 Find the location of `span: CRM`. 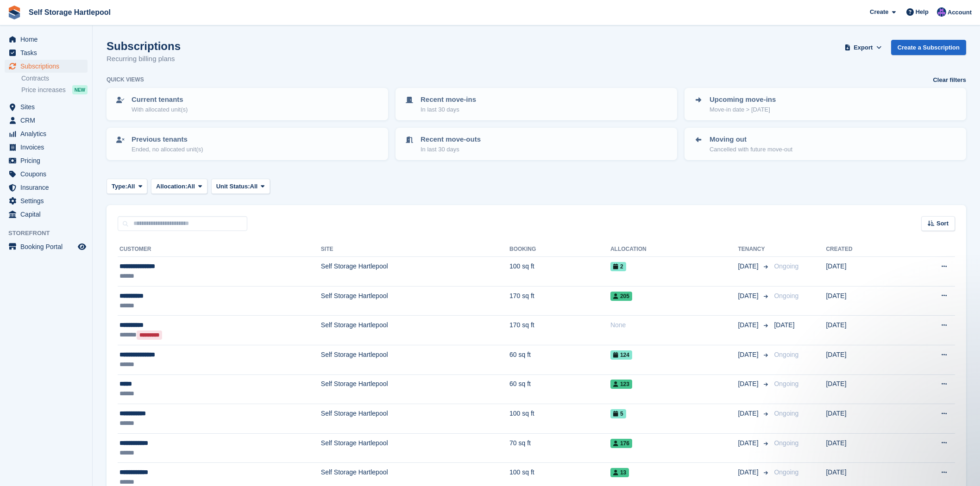

span: CRM is located at coordinates (48, 120).